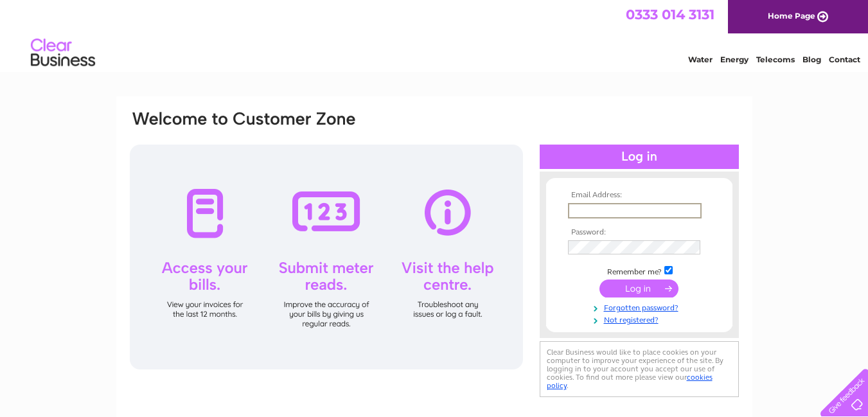 This screenshot has width=868, height=417. Describe the element at coordinates (641, 306) in the screenshot. I see `a: Forgotten password?` at that location.